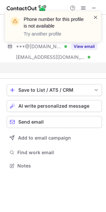 This screenshot has height=212, width=106. What do you see at coordinates (54, 122) in the screenshot?
I see `button: Send email` at bounding box center [54, 122].